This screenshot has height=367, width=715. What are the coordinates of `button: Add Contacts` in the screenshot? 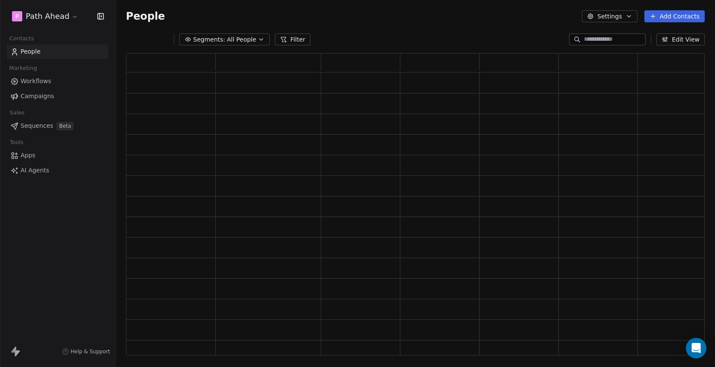 It's located at (675, 16).